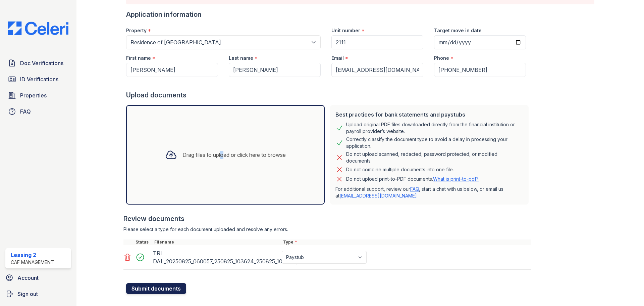  I want to click on div: Please select a type for each document uploaded and resolve any errors., so click(327, 230).